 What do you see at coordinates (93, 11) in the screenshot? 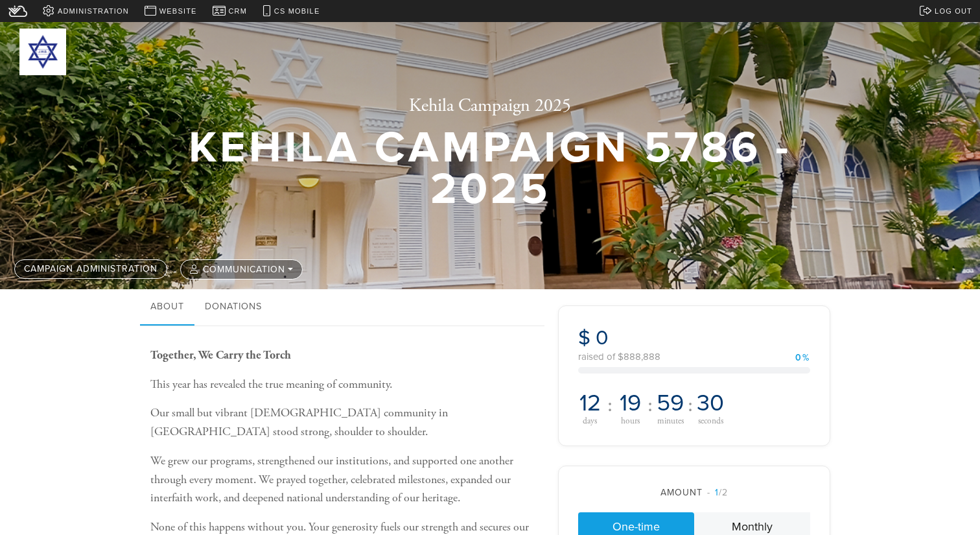
I see `span: Administration` at bounding box center [93, 11].